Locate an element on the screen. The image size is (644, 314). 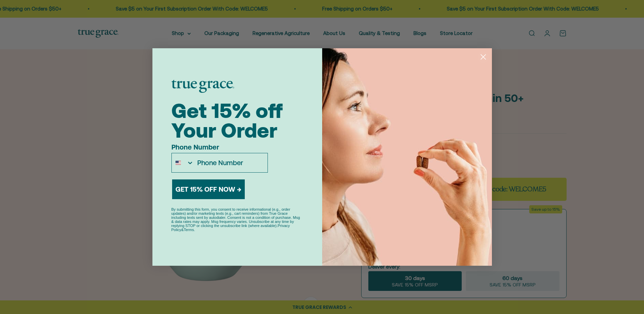
img: United States is located at coordinates (178, 163).